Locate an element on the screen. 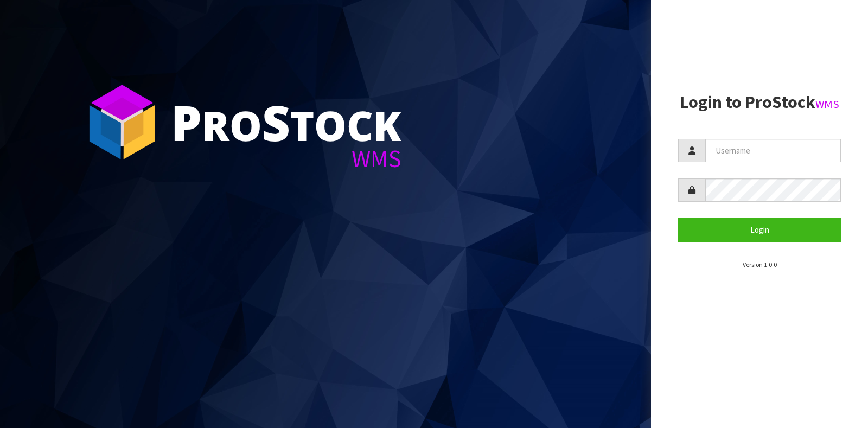 The image size is (868, 428). small: WMS is located at coordinates (827, 104).